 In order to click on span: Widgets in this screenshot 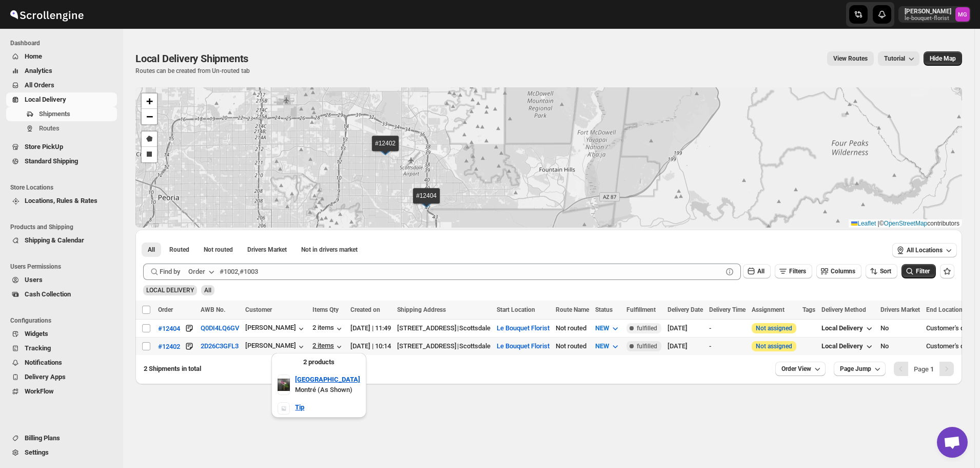, I will do `click(37, 334)`.